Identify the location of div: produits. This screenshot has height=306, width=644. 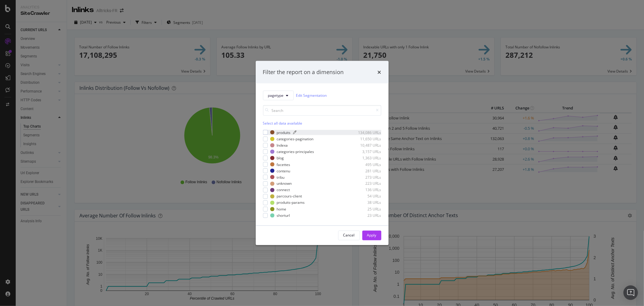
(284, 132).